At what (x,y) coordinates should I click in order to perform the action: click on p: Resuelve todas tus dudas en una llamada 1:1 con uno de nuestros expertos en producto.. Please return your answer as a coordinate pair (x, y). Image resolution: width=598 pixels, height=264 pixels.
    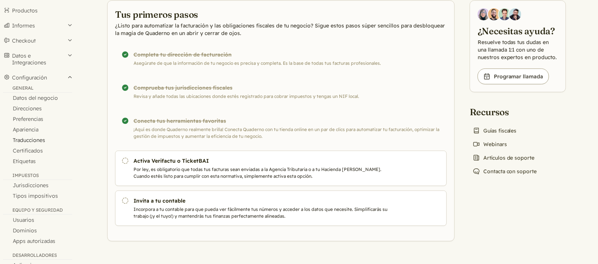
    Looking at the image, I should click on (518, 50).